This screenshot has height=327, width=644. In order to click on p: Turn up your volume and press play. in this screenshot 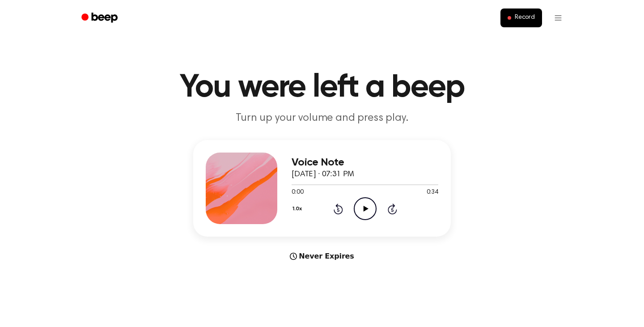, I will do `click(322, 118)`.